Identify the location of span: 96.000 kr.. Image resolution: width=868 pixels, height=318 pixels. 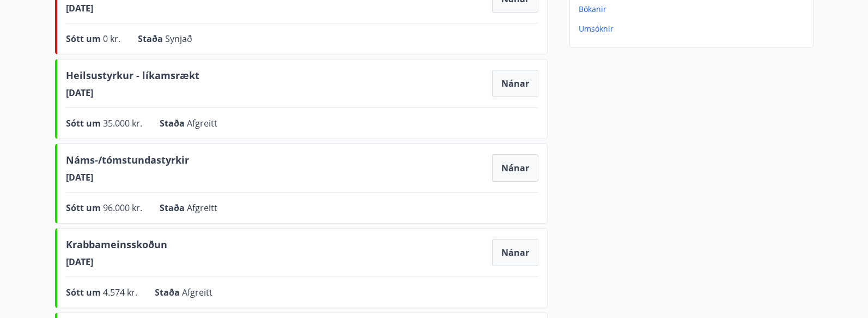
(123, 208).